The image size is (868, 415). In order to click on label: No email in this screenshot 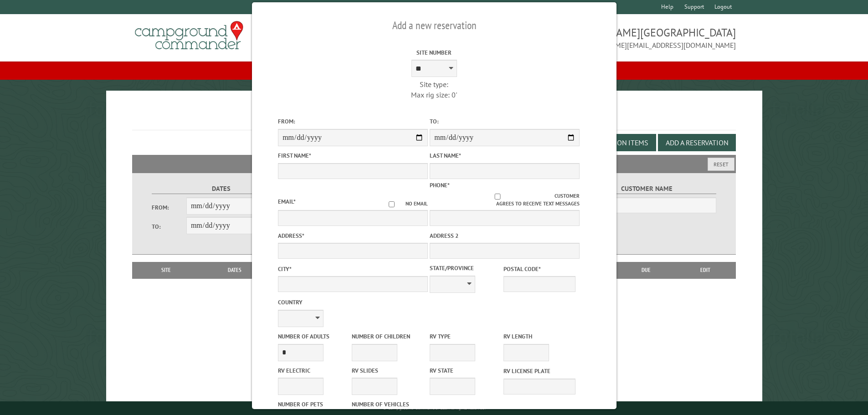, I will do `click(403, 203)`.